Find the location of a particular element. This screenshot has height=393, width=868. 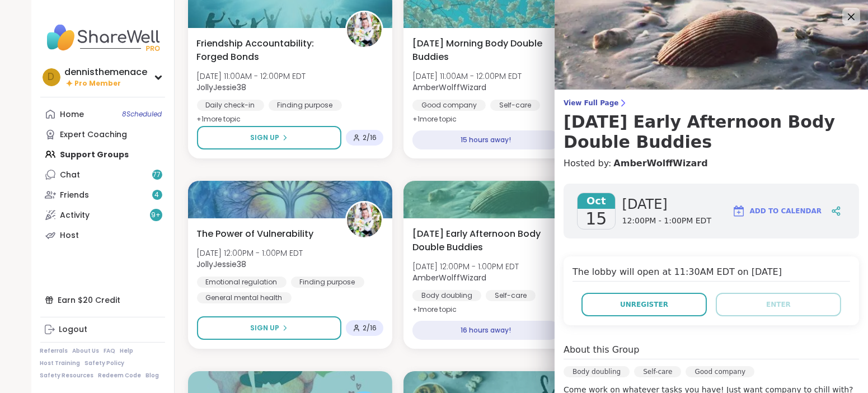

a: Blog is located at coordinates (153, 375).